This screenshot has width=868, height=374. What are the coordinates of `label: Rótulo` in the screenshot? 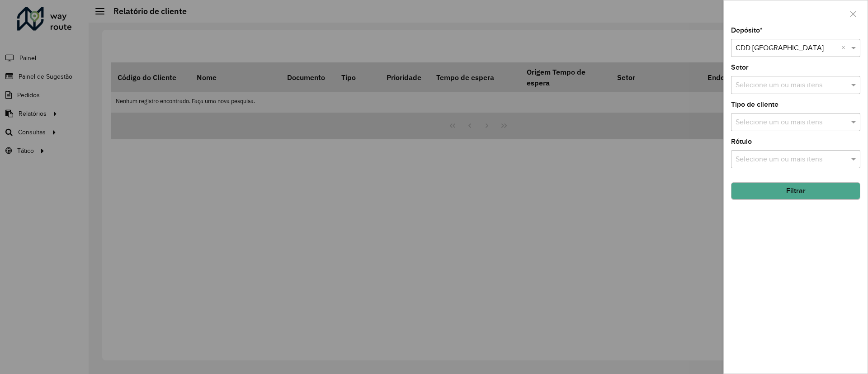 It's located at (741, 141).